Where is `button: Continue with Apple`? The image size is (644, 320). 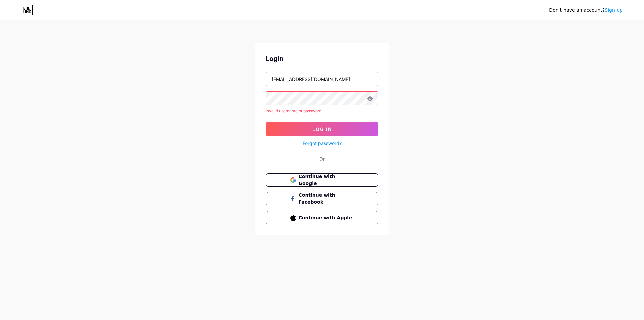
button: Continue with Apple is located at coordinates (322, 218).